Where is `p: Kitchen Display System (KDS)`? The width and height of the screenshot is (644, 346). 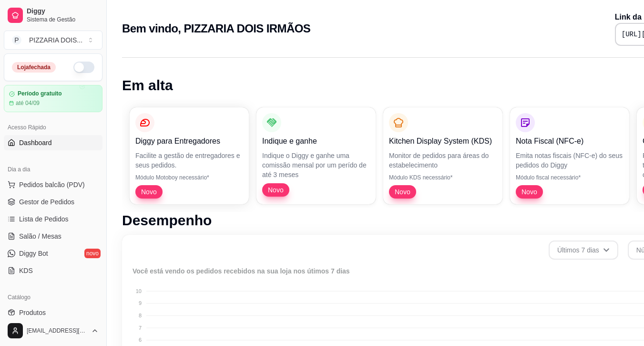
p: Kitchen Display System (KDS) is located at coordinates (443, 141).